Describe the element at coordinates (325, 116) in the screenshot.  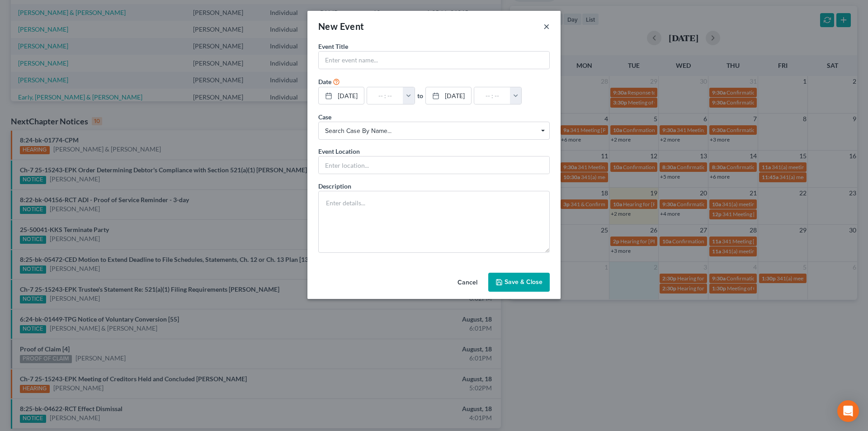
I see `label: Case` at that location.